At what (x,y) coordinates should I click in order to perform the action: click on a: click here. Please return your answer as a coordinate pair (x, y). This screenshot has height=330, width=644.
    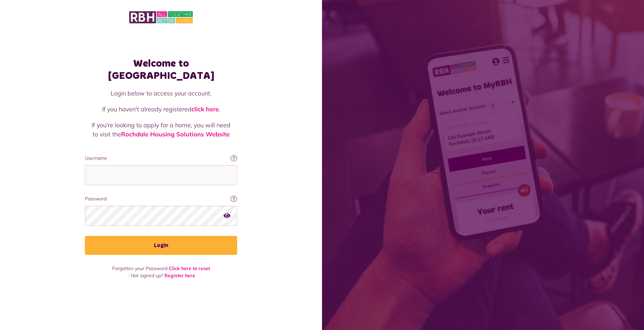
    Looking at the image, I should click on (205, 109).